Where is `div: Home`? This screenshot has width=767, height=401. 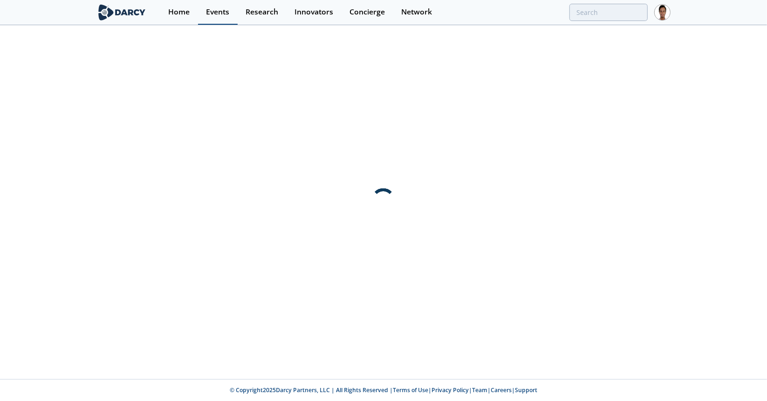
div: Home is located at coordinates (179, 12).